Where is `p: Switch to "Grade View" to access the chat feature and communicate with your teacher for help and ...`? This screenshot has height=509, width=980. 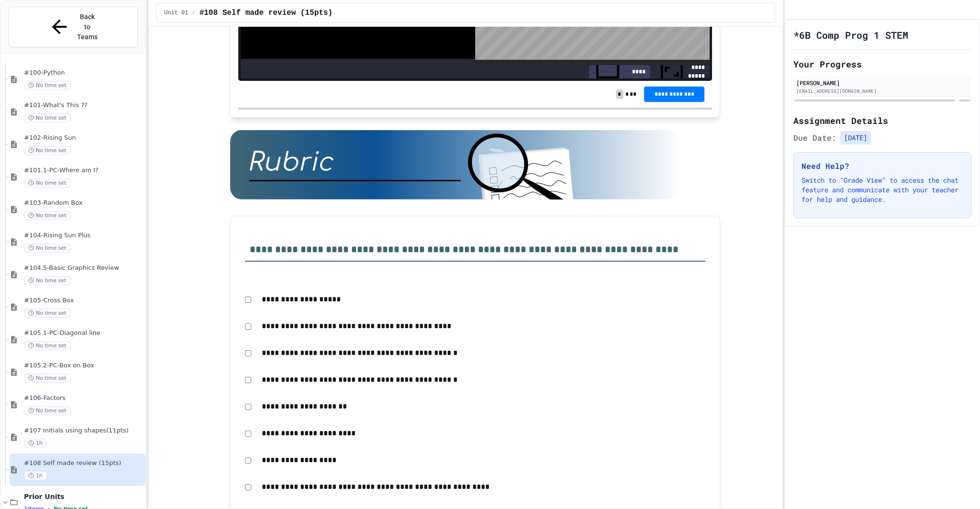 p: Switch to "Grade View" to access the chat feature and communicate with your teacher for help and ... is located at coordinates (883, 190).